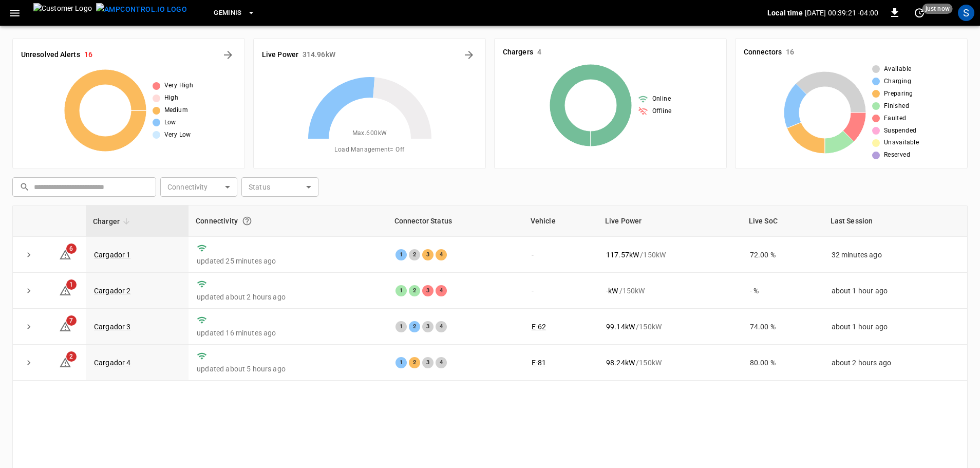 The height and width of the screenshot is (468, 980). What do you see at coordinates (612, 290) in the screenshot?
I see `p: - kW` at bounding box center [612, 290].